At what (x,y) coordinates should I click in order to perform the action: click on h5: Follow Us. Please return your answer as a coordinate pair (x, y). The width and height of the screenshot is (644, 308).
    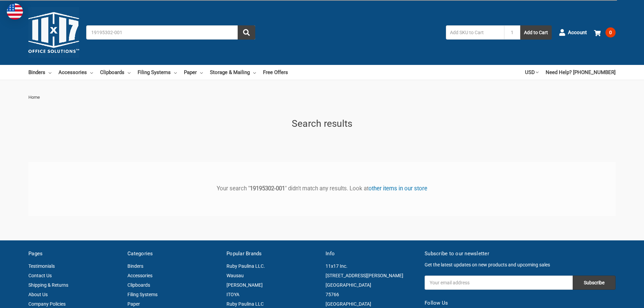
    Looking at the image, I should click on (520, 303).